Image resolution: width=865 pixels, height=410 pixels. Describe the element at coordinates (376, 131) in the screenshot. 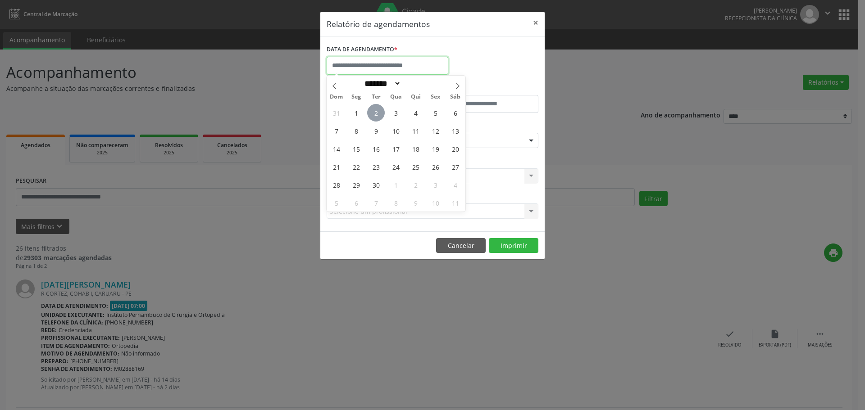

I see `span: Setembro 9, 2025` at that location.